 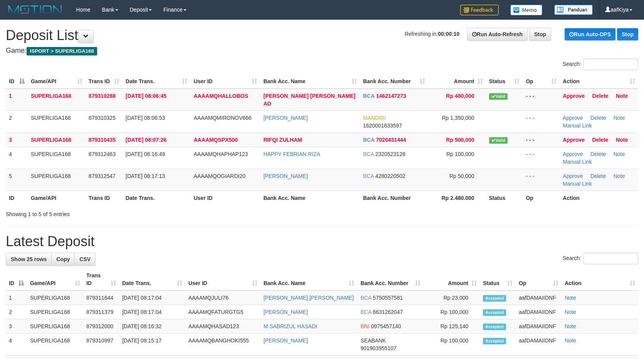 I want to click on th: ID, so click(x=16, y=198).